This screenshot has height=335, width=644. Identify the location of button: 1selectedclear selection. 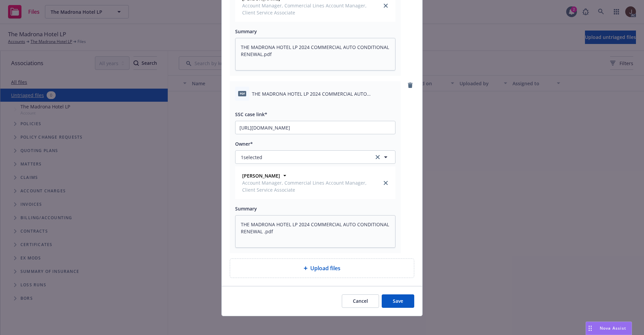
(316, 157).